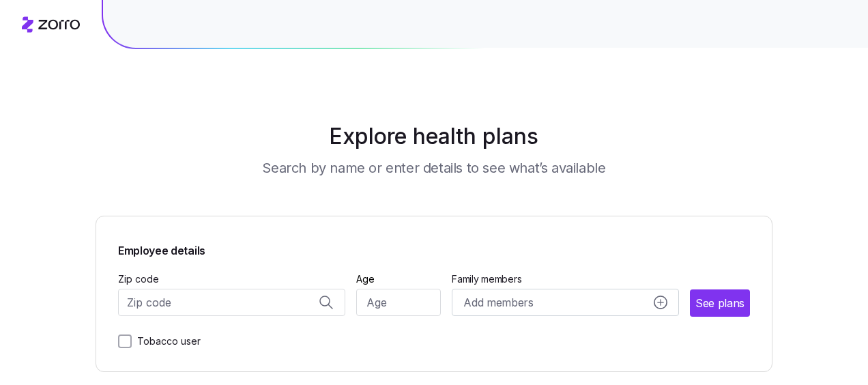 This screenshot has height=385, width=868. I want to click on button: See plans, so click(720, 303).